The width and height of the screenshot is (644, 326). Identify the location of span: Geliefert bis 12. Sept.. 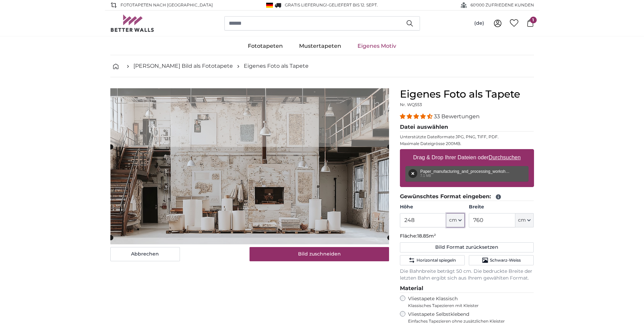
(353, 5).